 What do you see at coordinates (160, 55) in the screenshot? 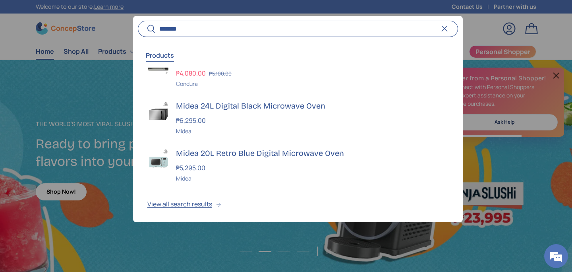
I see `button: Products` at bounding box center [160, 55].